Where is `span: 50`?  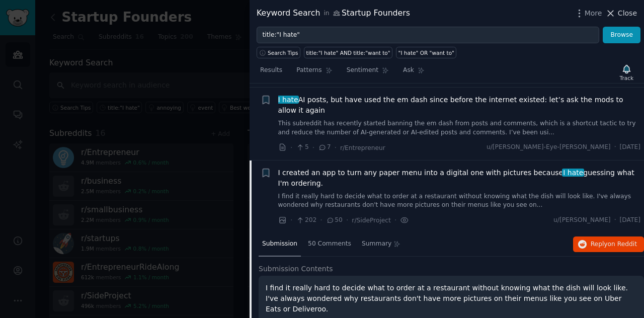
span: 50 is located at coordinates (334, 221).